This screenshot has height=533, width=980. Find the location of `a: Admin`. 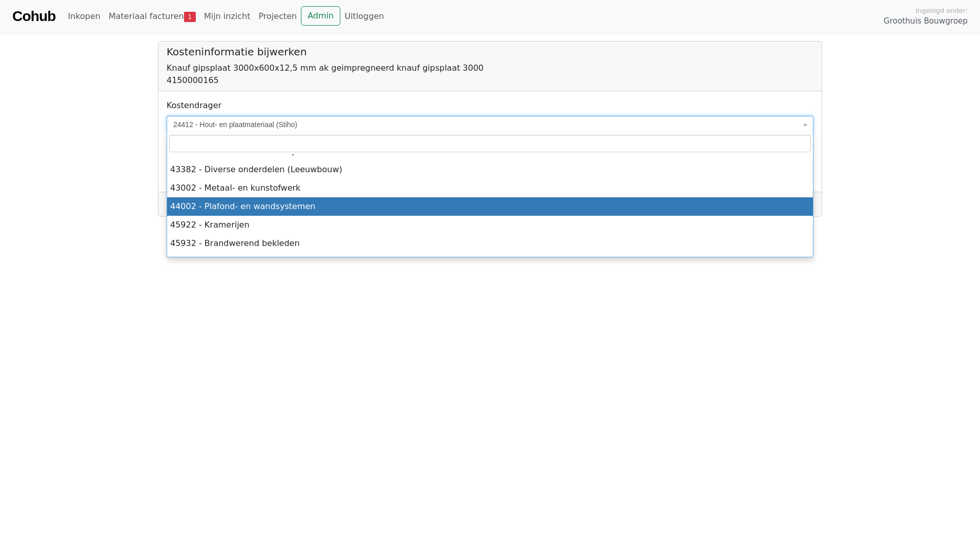

a: Admin is located at coordinates (320, 16).